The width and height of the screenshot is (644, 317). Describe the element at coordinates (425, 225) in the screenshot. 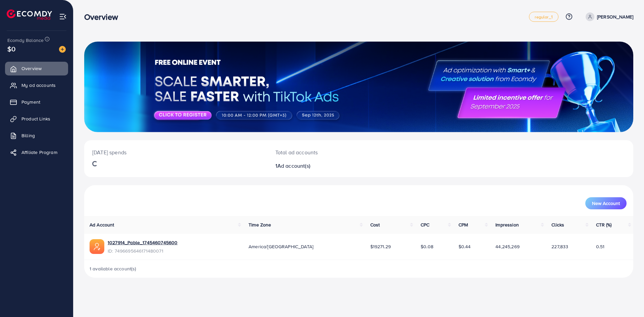

I see `span: CPC` at that location.